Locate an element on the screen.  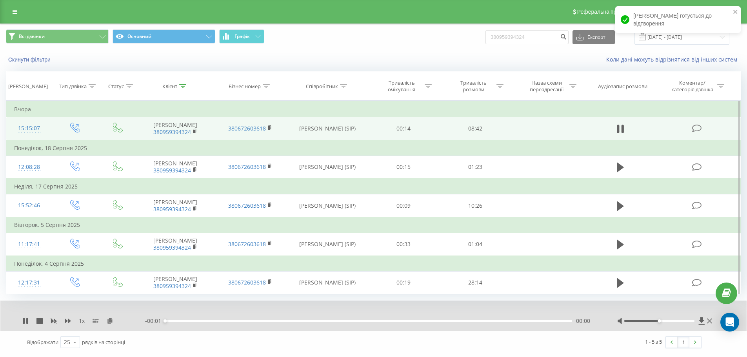
span: Графік is located at coordinates (242, 36).